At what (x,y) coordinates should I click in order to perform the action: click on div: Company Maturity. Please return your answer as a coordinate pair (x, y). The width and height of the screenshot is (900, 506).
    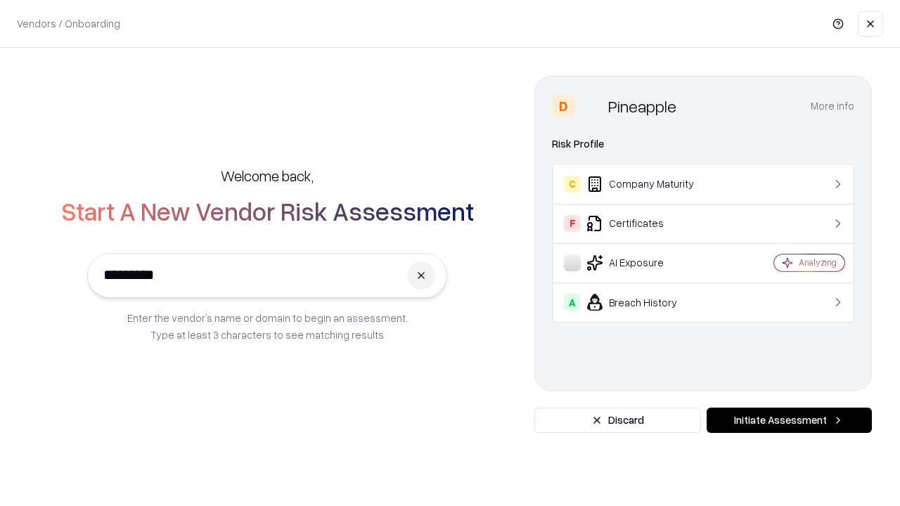
    Looking at the image, I should click on (648, 184).